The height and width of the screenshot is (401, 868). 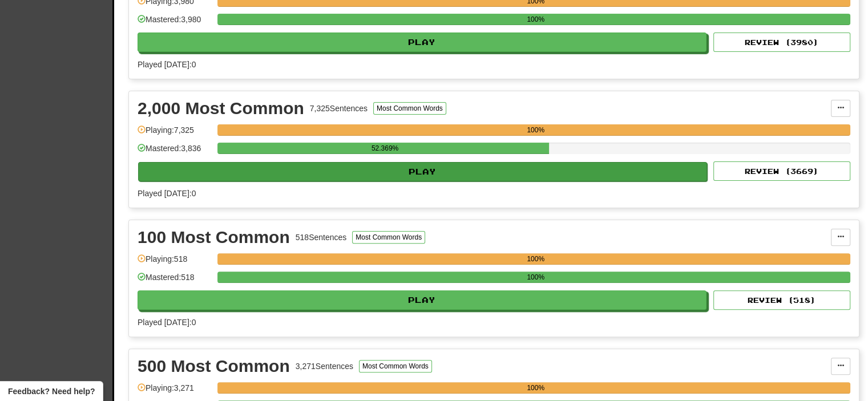 What do you see at coordinates (324, 366) in the screenshot?
I see `div: 3,271 Sentences` at bounding box center [324, 366].